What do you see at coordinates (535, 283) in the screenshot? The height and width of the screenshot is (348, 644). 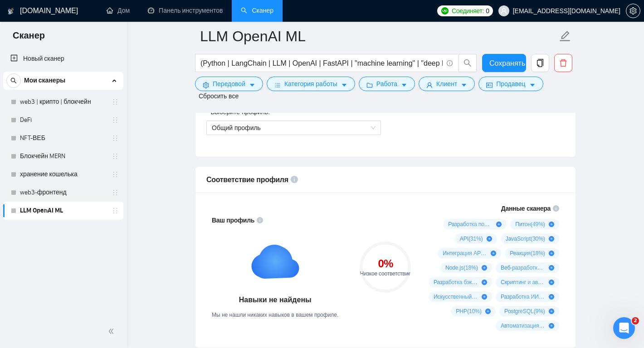 I see `font: Скриптинг и автоматизация` at bounding box center [535, 283].